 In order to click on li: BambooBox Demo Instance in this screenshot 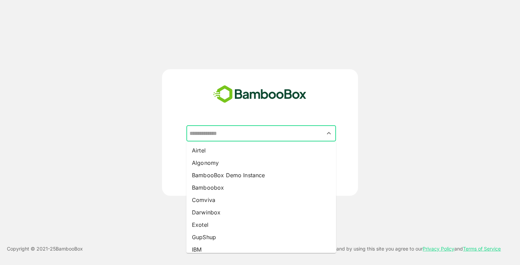, I will do `click(261, 175)`.